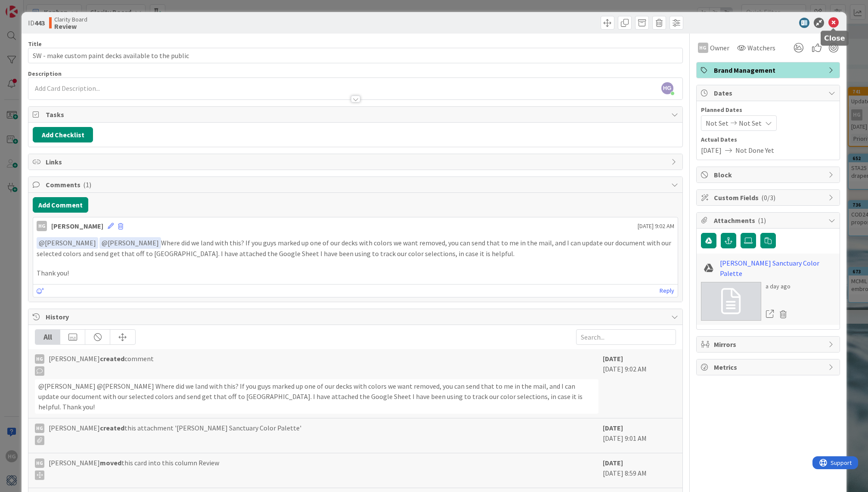 The image size is (868, 492). Describe the element at coordinates (356, 317) in the screenshot. I see `span: History` at that location.